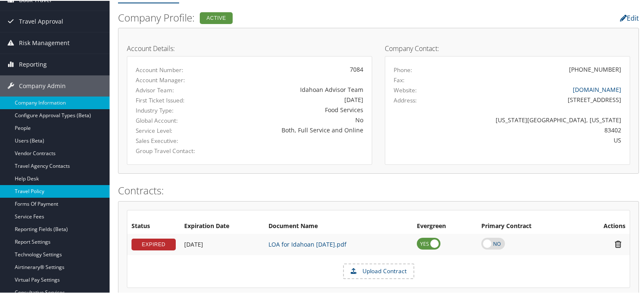 This screenshot has width=644, height=293. Describe the element at coordinates (338, 225) in the screenshot. I see `th: Document Name` at that location.